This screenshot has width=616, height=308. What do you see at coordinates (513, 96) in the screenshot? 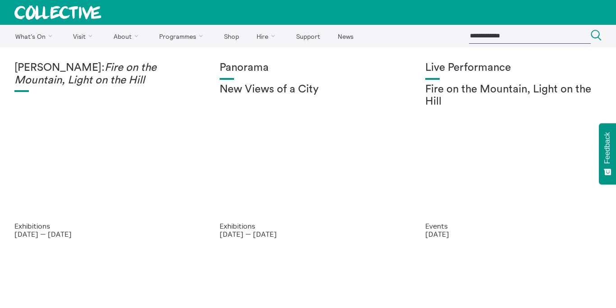
I see `h2: Fire on the Mountain, Light on the Hill` at bounding box center [513, 96].